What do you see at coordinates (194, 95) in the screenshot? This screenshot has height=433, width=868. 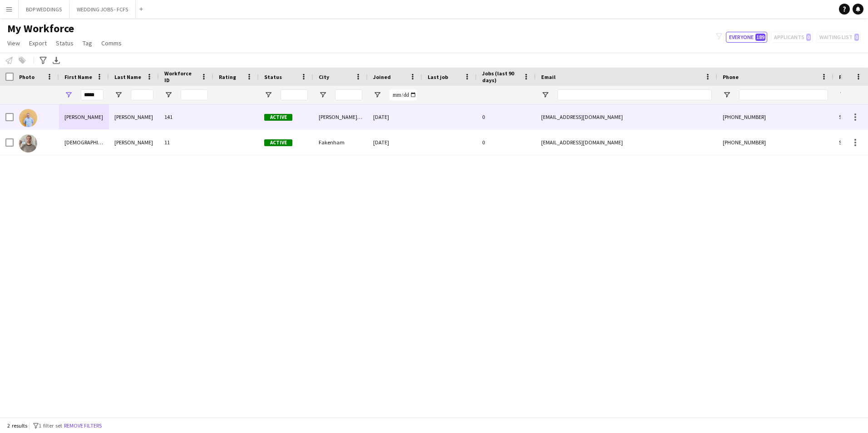 I see `input: Workforce ID Filter Input` at bounding box center [194, 95].